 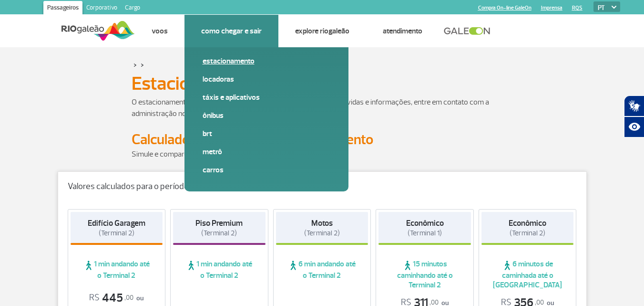 What do you see at coordinates (231, 31) in the screenshot?
I see `a: Como chegar e sair` at bounding box center [231, 31].